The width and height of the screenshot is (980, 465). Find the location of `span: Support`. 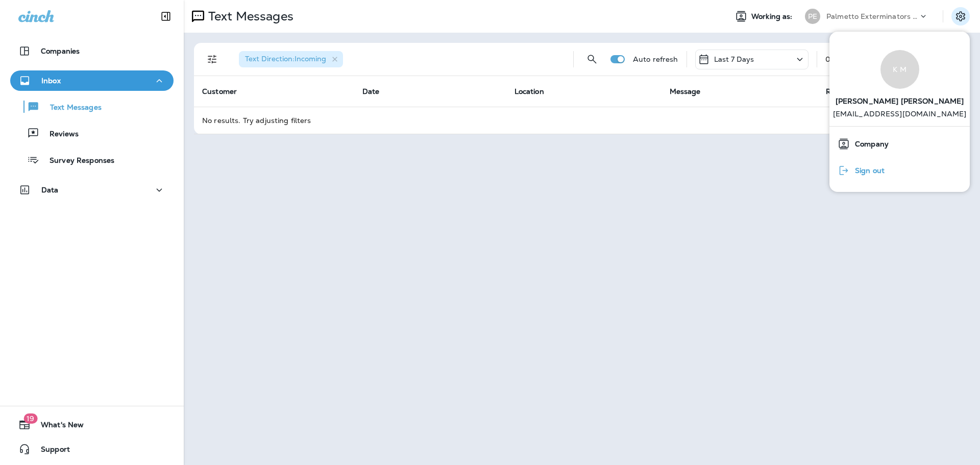

span: Support is located at coordinates (50, 451).